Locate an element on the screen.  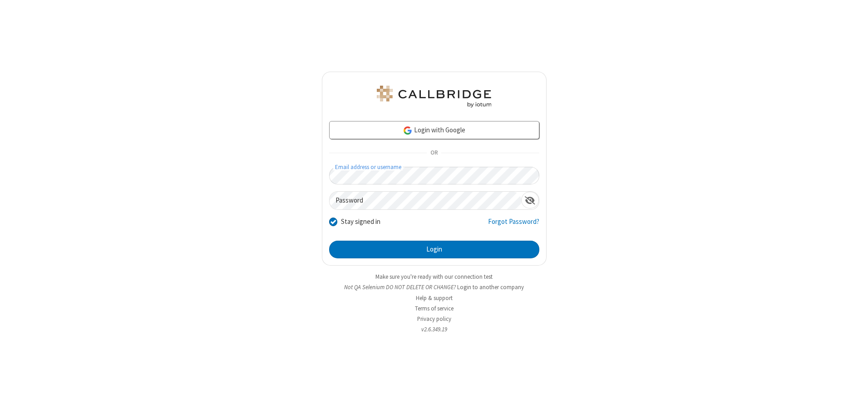
a: Terms of service is located at coordinates (434, 309).